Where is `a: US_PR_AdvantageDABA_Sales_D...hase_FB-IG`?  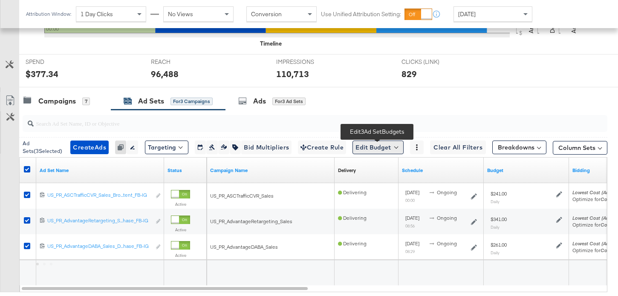 a: US_PR_AdvantageDABA_Sales_D...hase_FB-IG is located at coordinates (99, 247).